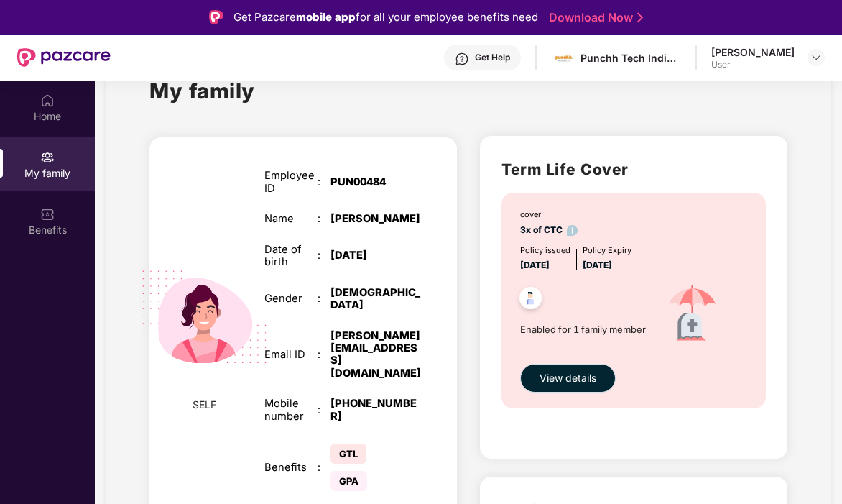  I want to click on div: Name, so click(290, 218).